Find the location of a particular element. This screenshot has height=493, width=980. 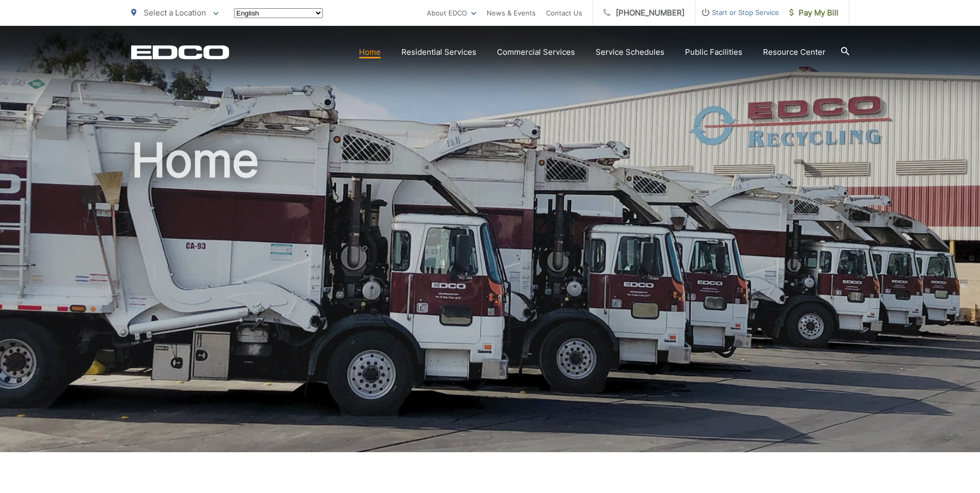

a: Service Schedules is located at coordinates (629, 52).